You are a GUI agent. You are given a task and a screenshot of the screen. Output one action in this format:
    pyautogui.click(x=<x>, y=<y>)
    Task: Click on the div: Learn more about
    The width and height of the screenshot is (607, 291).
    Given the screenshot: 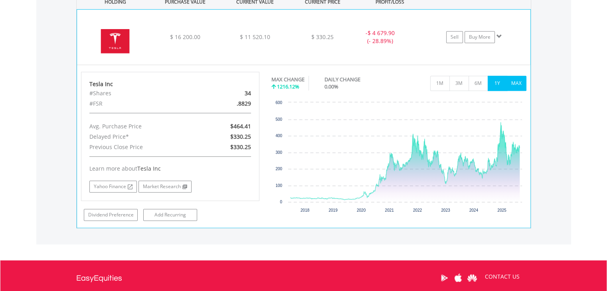 What is the action you would take?
    pyautogui.click(x=170, y=169)
    